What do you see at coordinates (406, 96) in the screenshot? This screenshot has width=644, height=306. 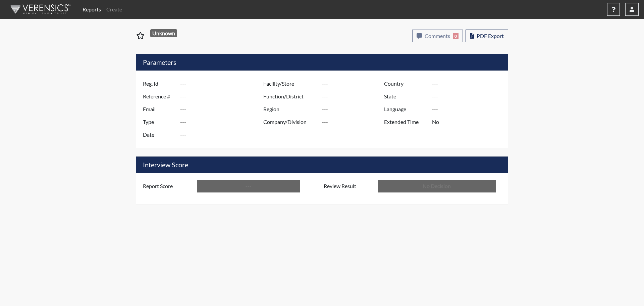 I see `label: State` at bounding box center [406, 96].